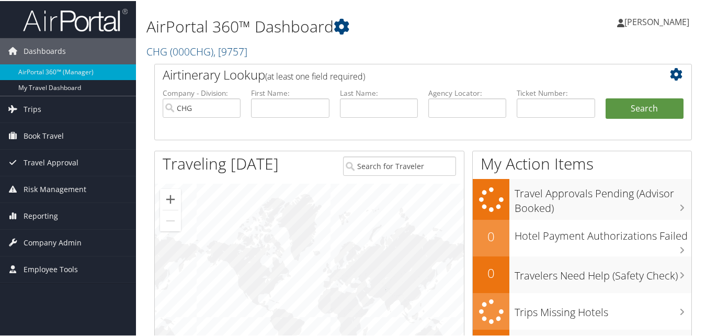 This screenshot has height=336, width=706. What do you see at coordinates (51, 161) in the screenshot?
I see `span: Travel Approval` at bounding box center [51, 161].